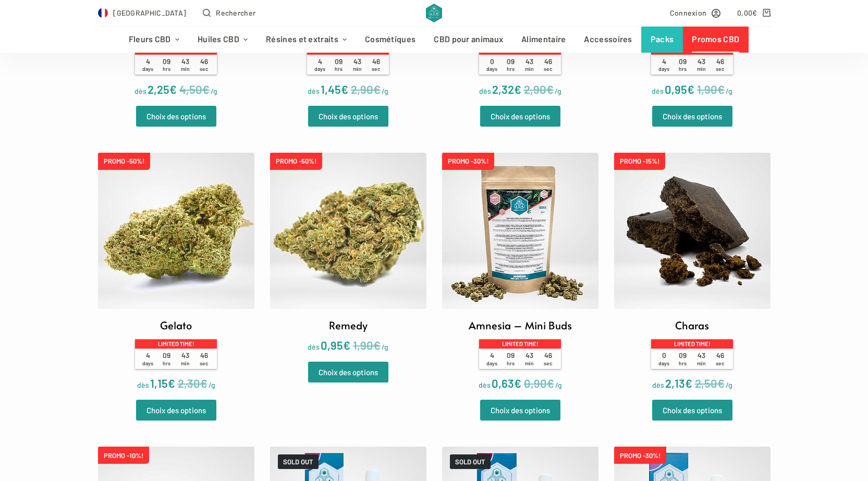 The width and height of the screenshot is (868, 481). I want to click on bdi: 1,45, so click(334, 89).